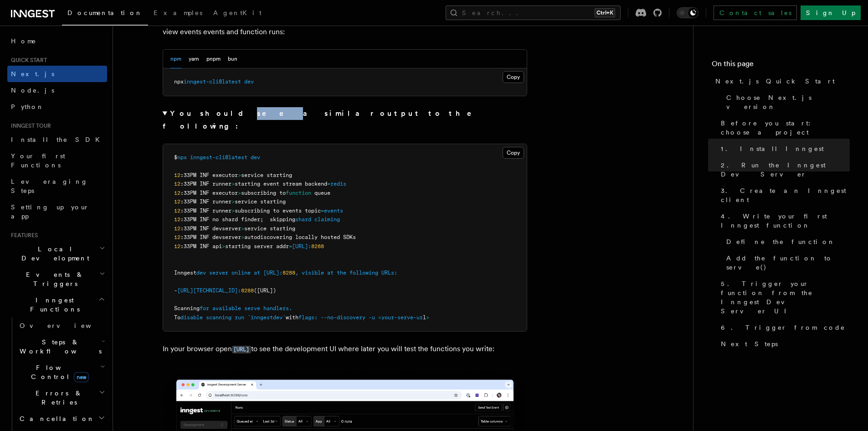  Describe the element at coordinates (32, 91) in the screenshot. I see `span: Node.js` at that location.